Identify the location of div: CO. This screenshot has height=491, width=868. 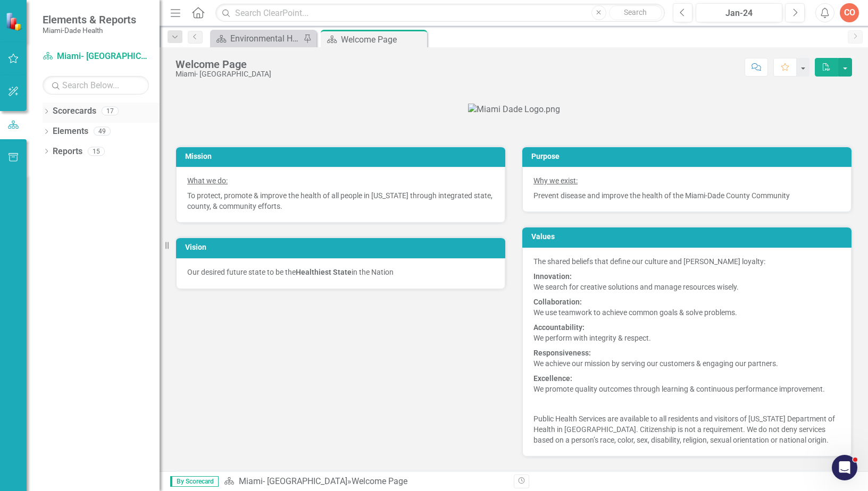
(850, 12).